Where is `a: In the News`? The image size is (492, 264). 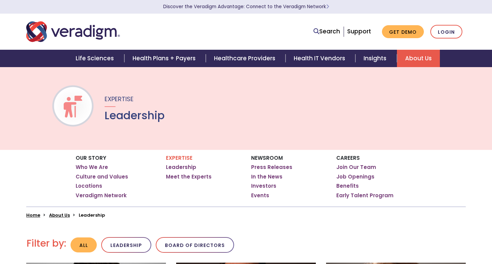 a: In the News is located at coordinates (267, 177).